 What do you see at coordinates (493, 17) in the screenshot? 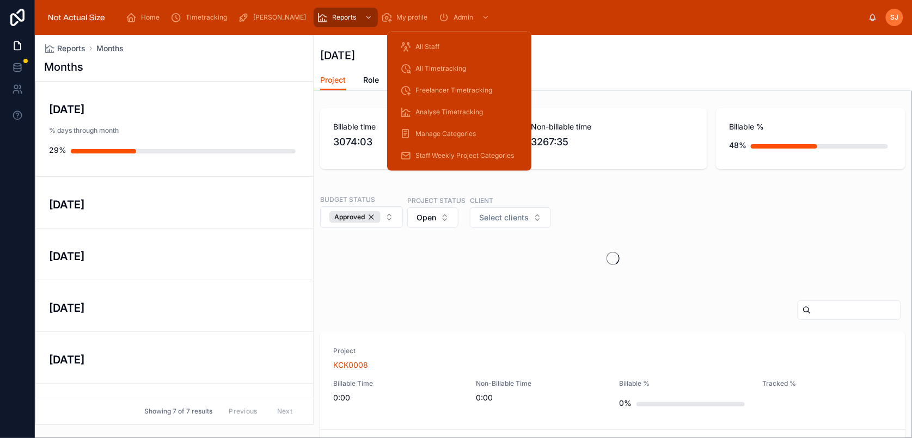
I see `div: scrollable content` at bounding box center [493, 17].